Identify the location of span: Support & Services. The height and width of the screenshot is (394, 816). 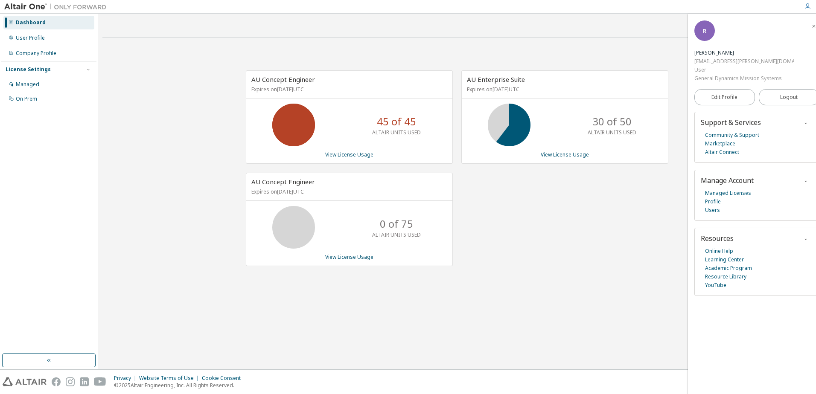
(731, 122).